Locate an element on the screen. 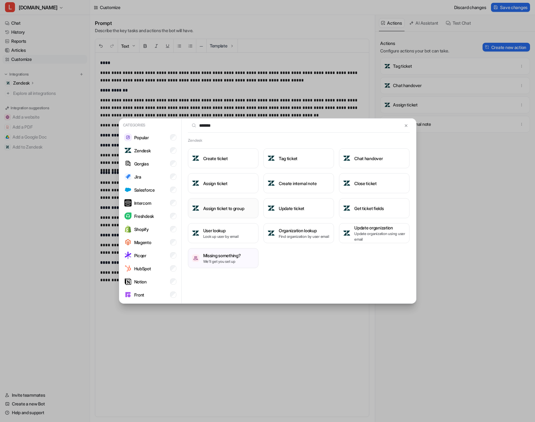  p: Categories is located at coordinates (150, 125).